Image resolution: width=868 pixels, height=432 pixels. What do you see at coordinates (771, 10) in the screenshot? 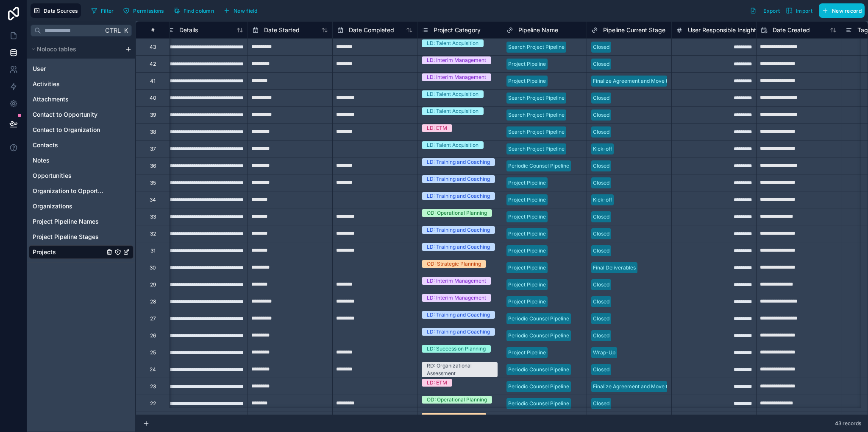
I see `span: Export` at bounding box center [771, 10].